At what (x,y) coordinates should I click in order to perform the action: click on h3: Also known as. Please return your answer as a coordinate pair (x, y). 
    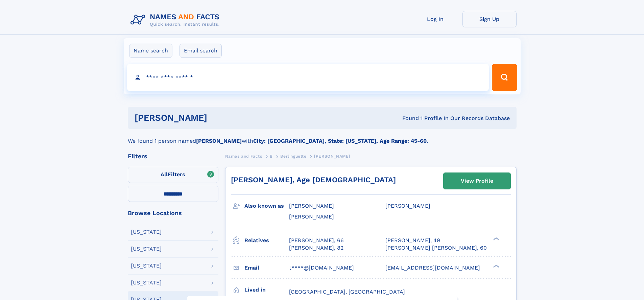
    Looking at the image, I should click on (267, 206).